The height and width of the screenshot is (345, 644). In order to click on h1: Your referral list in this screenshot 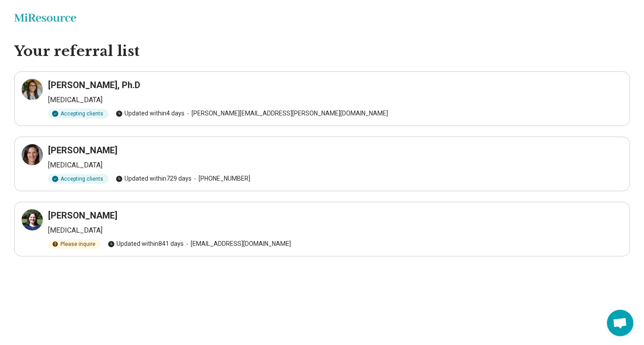, I will do `click(321, 52)`.